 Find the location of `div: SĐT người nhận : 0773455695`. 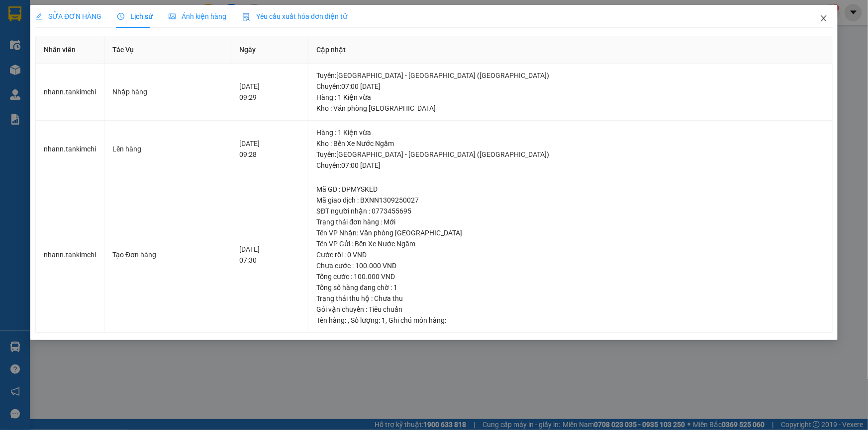

div: SĐT người nhận : 0773455695 is located at coordinates (570, 211).